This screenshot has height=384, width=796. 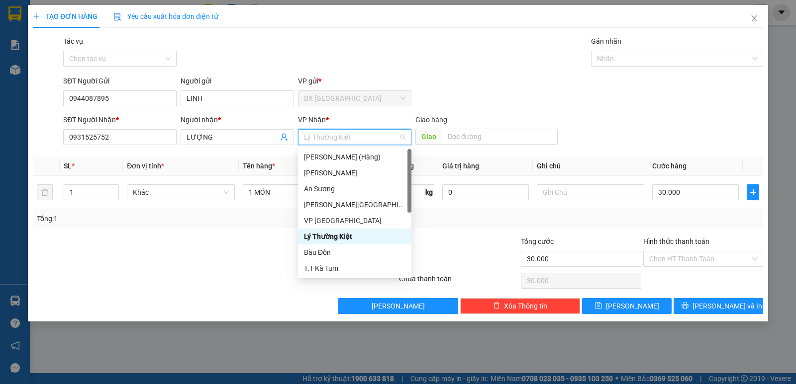 I want to click on span: Giá trị hàng, so click(x=460, y=166).